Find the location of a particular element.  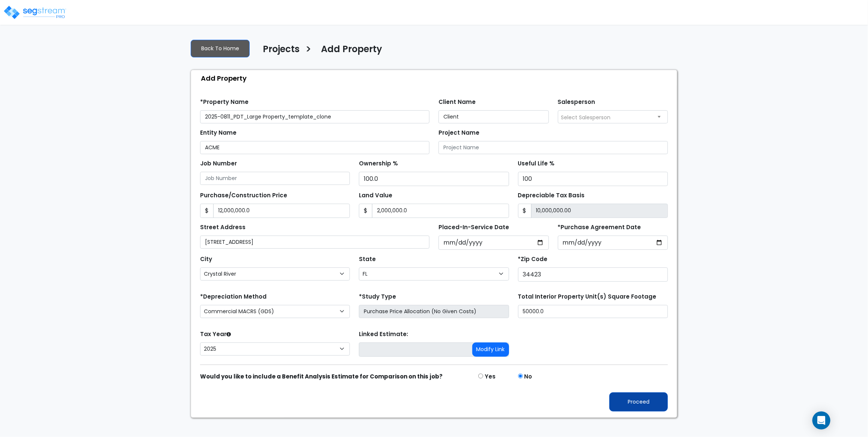

label: *Depreciation Method is located at coordinates (234, 297).